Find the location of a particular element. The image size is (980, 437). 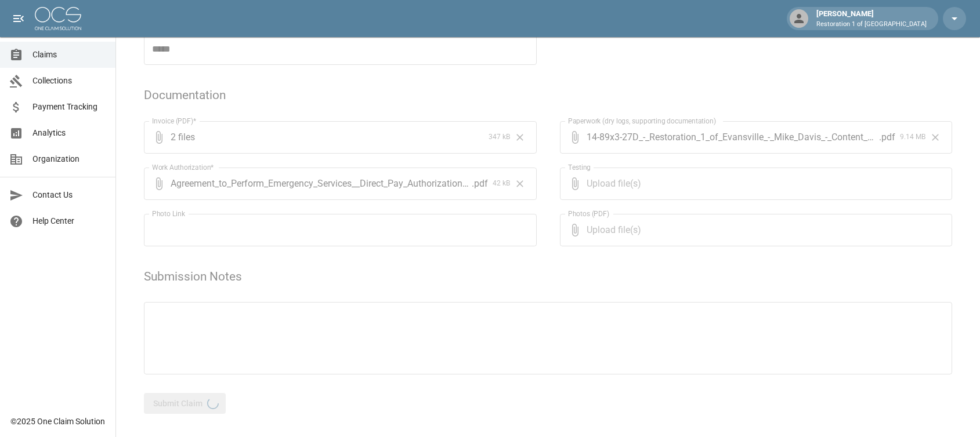

span: Contact Us is located at coordinates (69, 195).